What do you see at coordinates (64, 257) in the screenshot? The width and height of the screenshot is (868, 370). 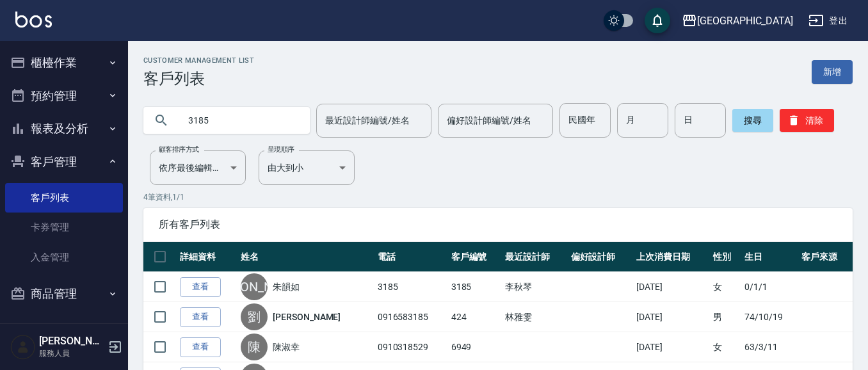 I see `a: 入金管理` at bounding box center [64, 257].